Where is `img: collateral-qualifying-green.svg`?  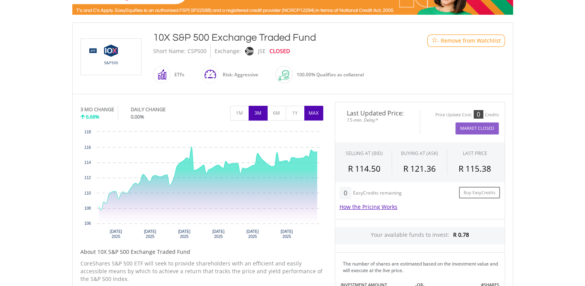
img: collateral-qualifying-green.svg is located at coordinates (284, 75).